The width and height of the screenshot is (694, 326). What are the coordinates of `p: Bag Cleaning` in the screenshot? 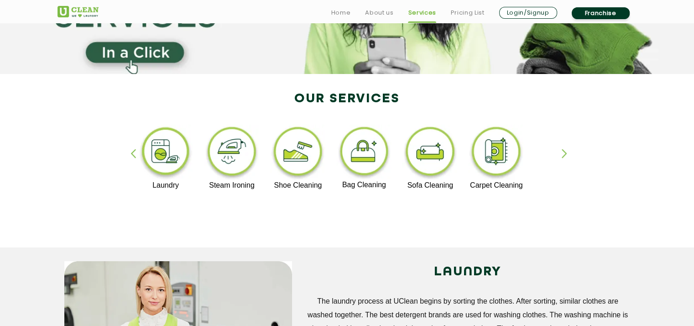 It's located at (364, 185).